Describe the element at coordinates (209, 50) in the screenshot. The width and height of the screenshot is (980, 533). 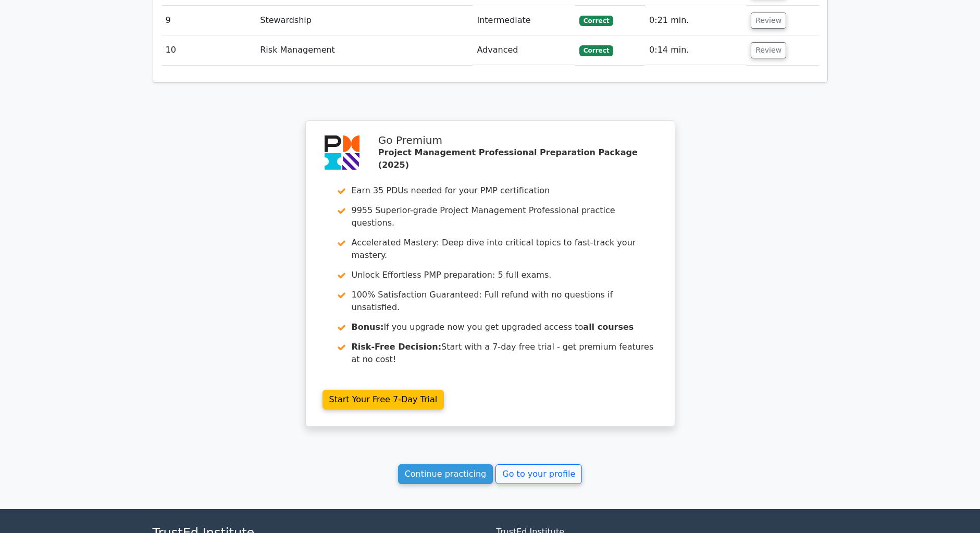
I see `td: 10` at that location.